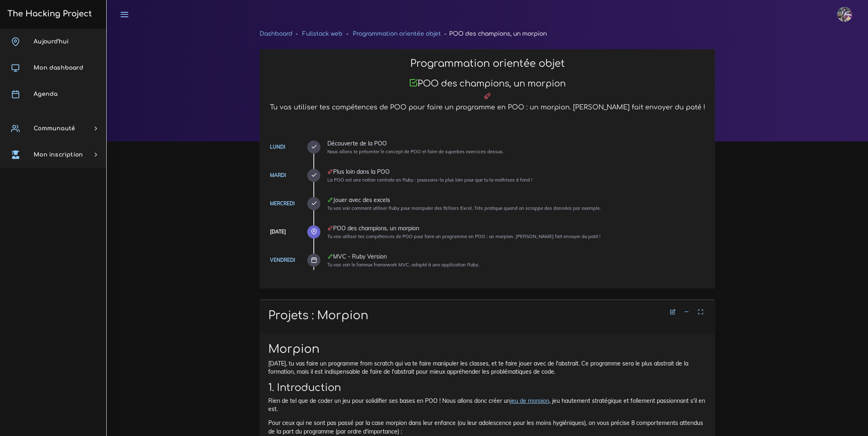 The width and height of the screenshot is (868, 436). I want to click on h3: The Hacking Project, so click(49, 14).